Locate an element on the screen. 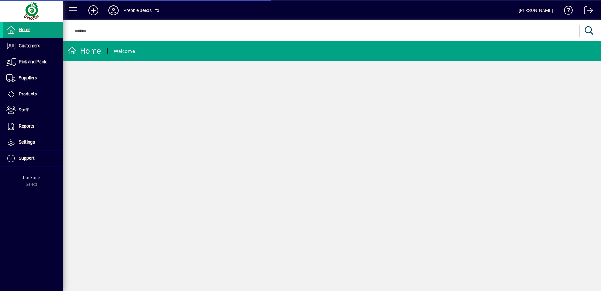  span: Support is located at coordinates (27, 158).